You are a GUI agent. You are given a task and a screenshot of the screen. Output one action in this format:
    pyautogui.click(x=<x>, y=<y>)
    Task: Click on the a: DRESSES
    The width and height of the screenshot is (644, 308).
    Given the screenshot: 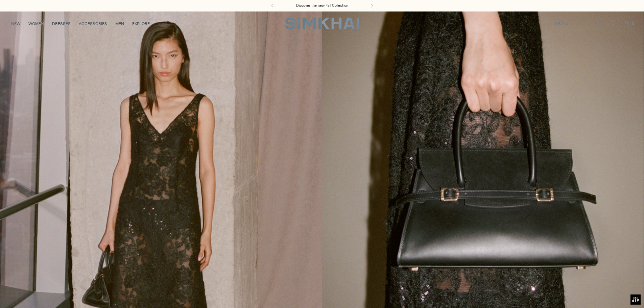 What is the action you would take?
    pyautogui.click(x=61, y=24)
    